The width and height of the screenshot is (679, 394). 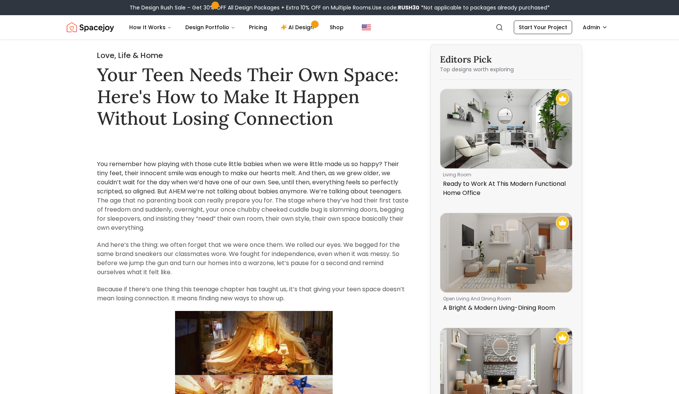 What do you see at coordinates (505, 299) in the screenshot?
I see `p: open living and dining room` at bounding box center [505, 299].